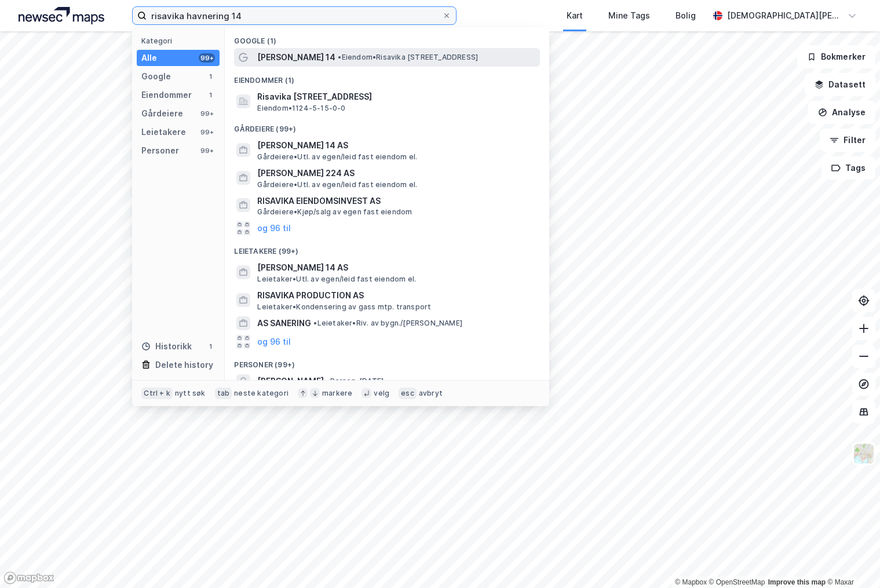 Image resolution: width=880 pixels, height=588 pixels. I want to click on div: Leietakere (99+), so click(387, 248).